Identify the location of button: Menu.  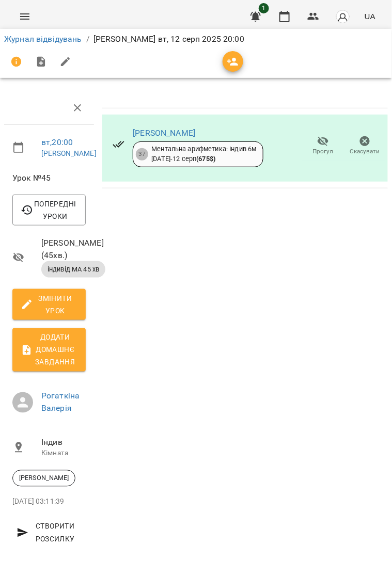
(24, 17).